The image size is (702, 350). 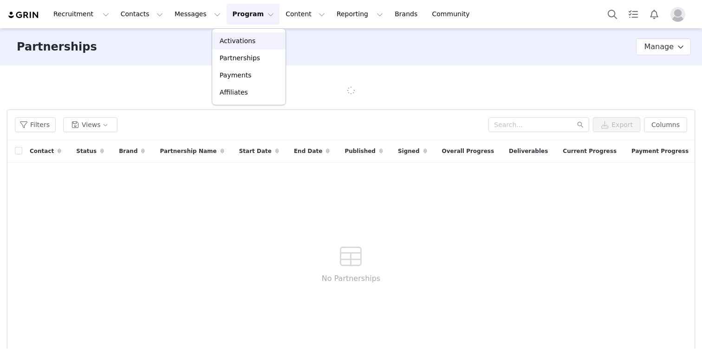 What do you see at coordinates (81, 14) in the screenshot?
I see `button: Recruitment` at bounding box center [81, 14].